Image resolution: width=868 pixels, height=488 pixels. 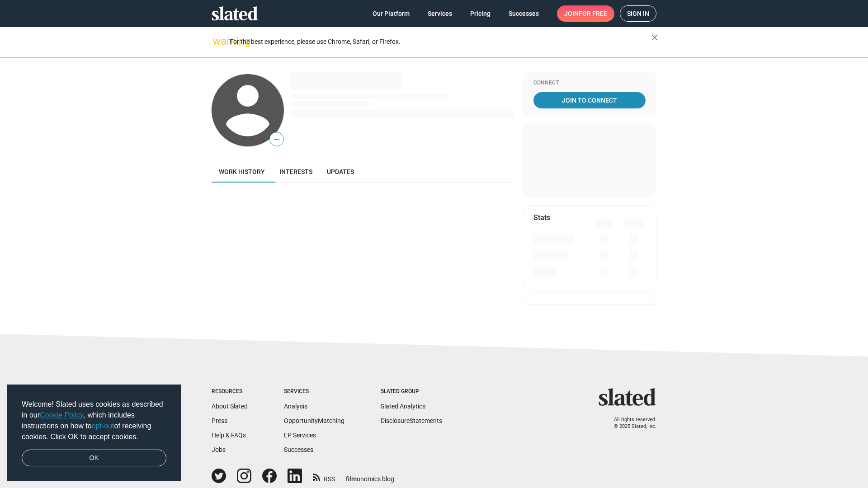 I want to click on a: Joinfor free, so click(x=586, y=14).